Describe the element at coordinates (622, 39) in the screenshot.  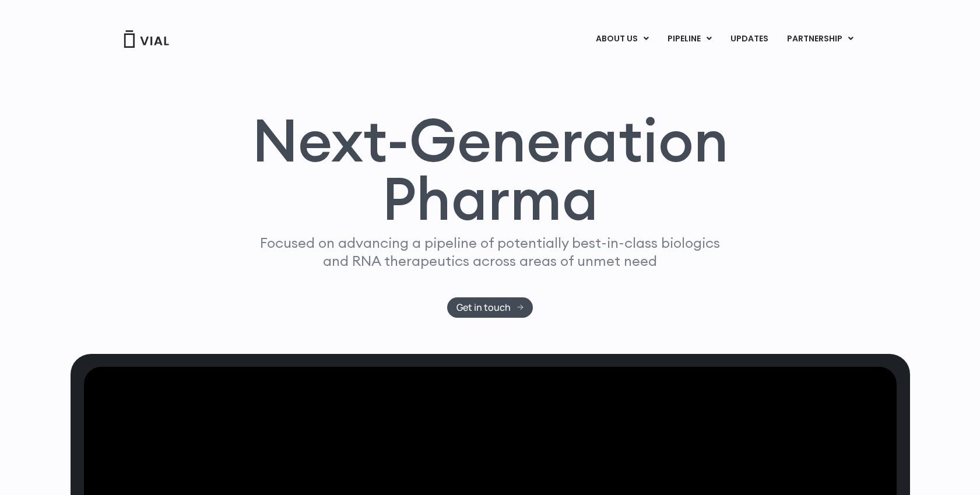
I see `a: ABOUT USMenu Toggle` at that location.